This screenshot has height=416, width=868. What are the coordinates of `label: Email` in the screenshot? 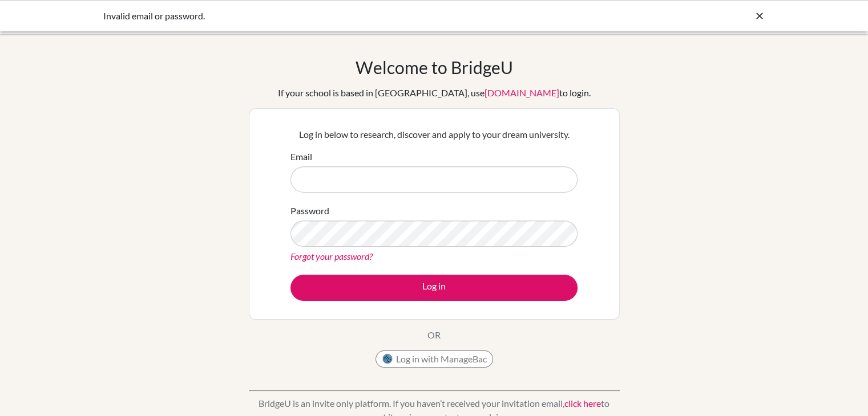 It's located at (301, 157).